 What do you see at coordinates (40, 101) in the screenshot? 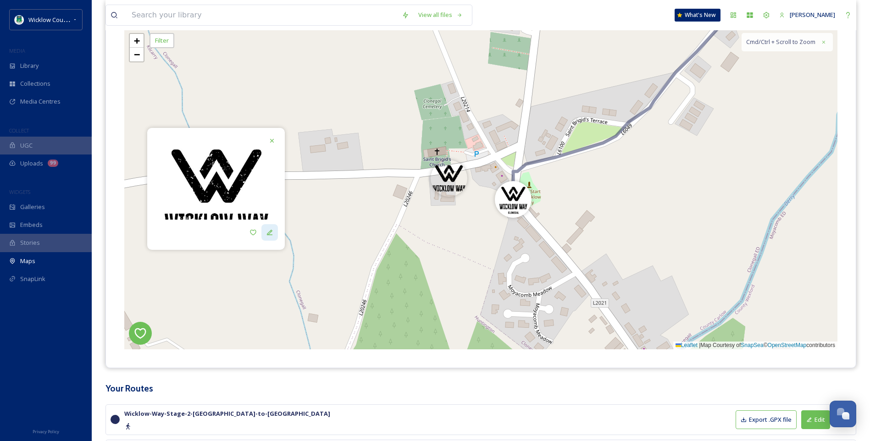
I see `span: Media Centres` at bounding box center [40, 101].